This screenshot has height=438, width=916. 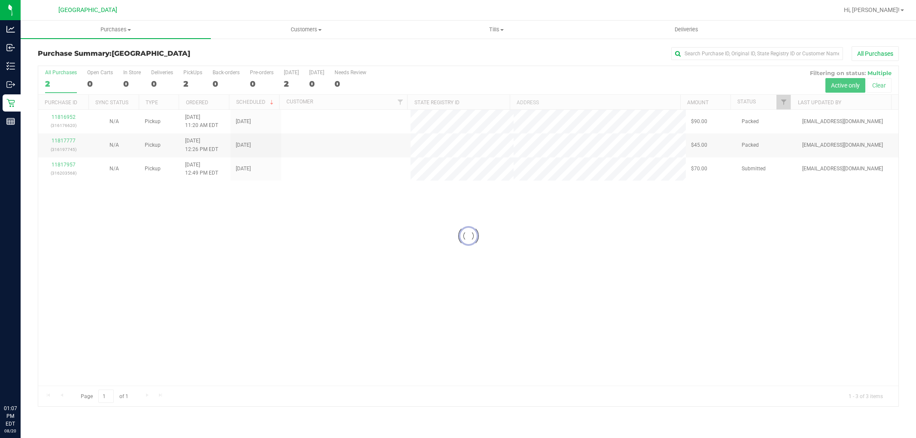 I want to click on a: Purchases, so click(x=115, y=30).